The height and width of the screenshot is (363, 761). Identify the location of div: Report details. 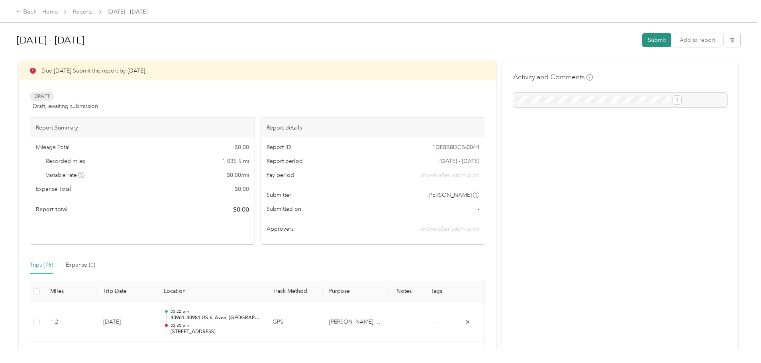
(373, 128).